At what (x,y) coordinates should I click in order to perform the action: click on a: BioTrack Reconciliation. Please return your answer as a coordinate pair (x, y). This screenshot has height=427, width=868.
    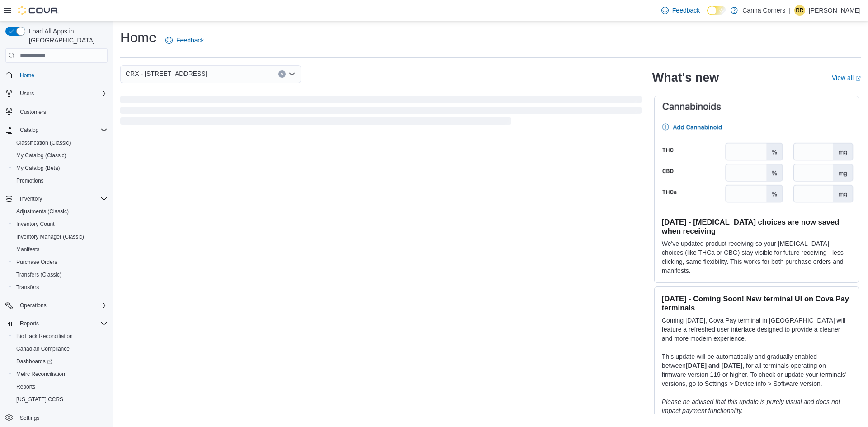
    Looking at the image, I should click on (45, 336).